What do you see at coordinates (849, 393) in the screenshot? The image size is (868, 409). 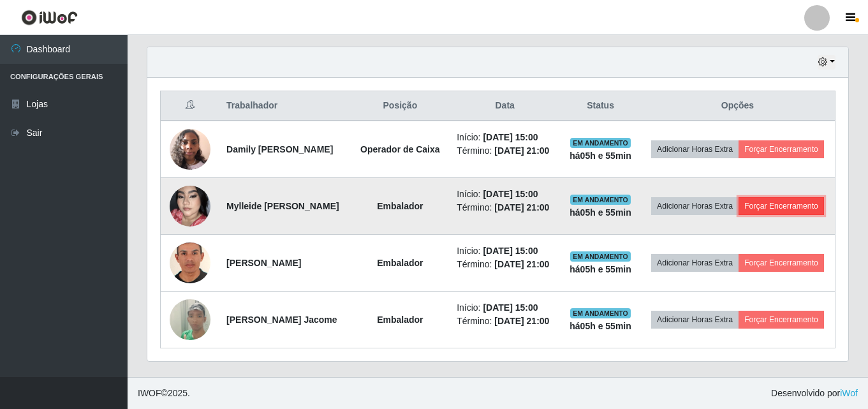 I see `a: iWof` at bounding box center [849, 393].